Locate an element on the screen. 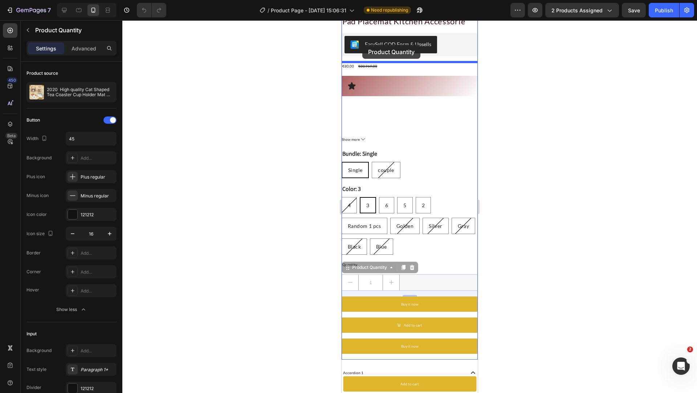 This screenshot has height=393, width=697. div: Input is located at coordinates (32, 334).